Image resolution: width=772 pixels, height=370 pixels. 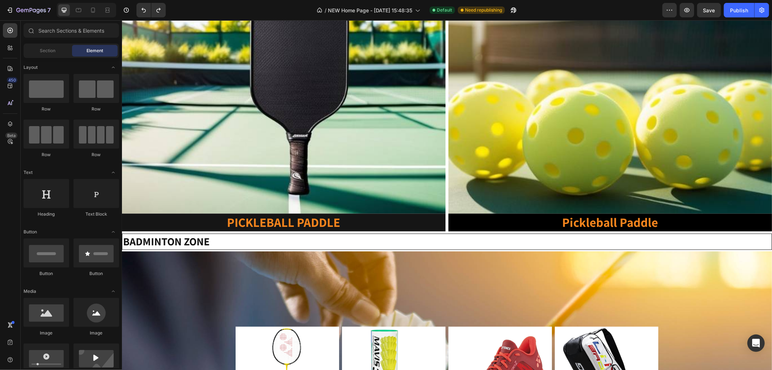 What do you see at coordinates (49, 10) in the screenshot?
I see `p: 7` at bounding box center [49, 10].